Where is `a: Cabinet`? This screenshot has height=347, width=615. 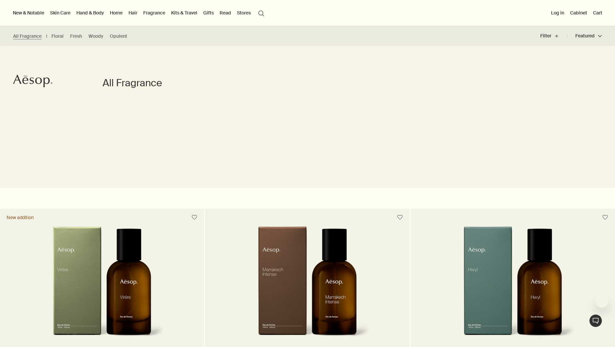
a: Cabinet is located at coordinates (578, 13).